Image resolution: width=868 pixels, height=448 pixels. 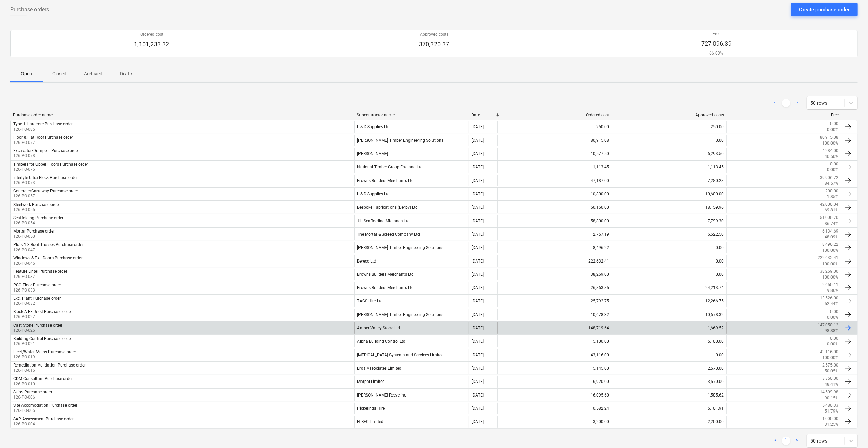 What do you see at coordinates (554, 395) in the screenshot?
I see `div: 16,095.60` at bounding box center [554, 395].